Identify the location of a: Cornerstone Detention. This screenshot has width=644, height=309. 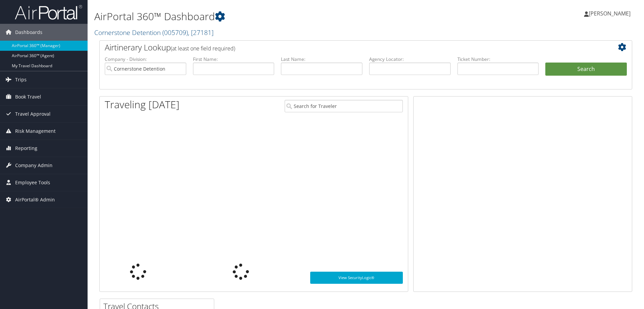
(154, 32).